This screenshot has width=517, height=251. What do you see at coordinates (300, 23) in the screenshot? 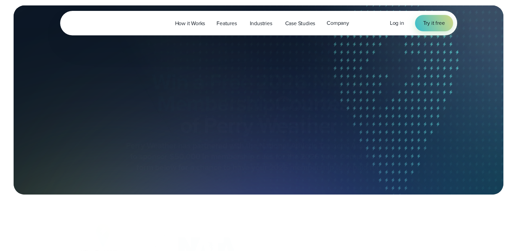
I see `a: Case Studies` at bounding box center [300, 23].